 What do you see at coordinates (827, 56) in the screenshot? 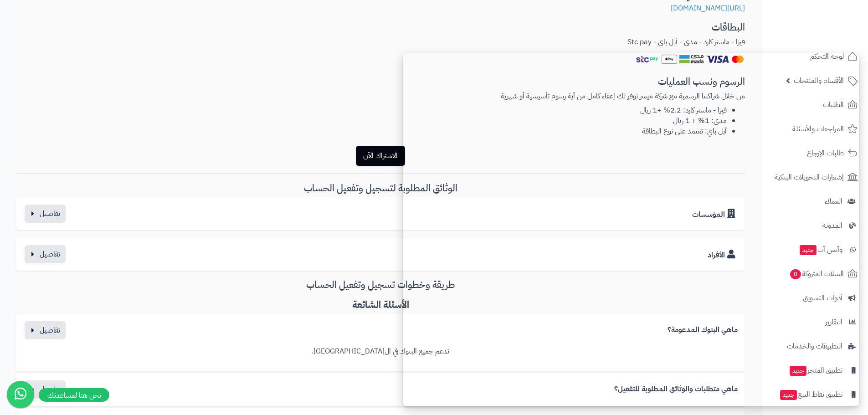
I see `span: لوحة التحكم` at bounding box center [827, 56].